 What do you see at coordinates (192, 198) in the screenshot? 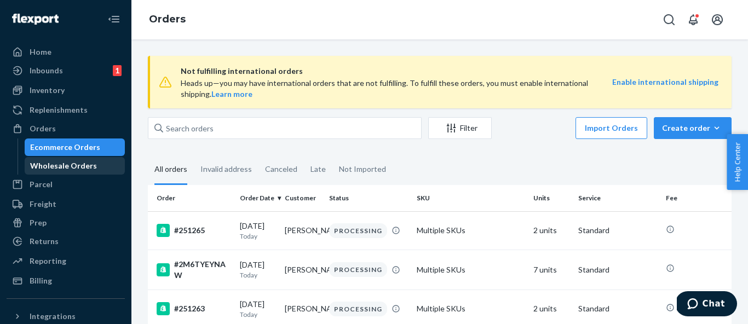
I see `th: Order` at bounding box center [192, 198].